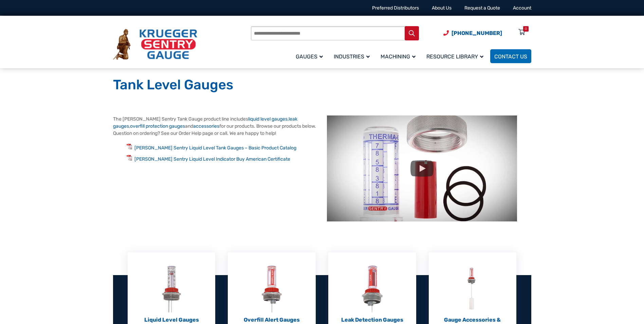  I want to click on a: Machining, so click(399, 56).